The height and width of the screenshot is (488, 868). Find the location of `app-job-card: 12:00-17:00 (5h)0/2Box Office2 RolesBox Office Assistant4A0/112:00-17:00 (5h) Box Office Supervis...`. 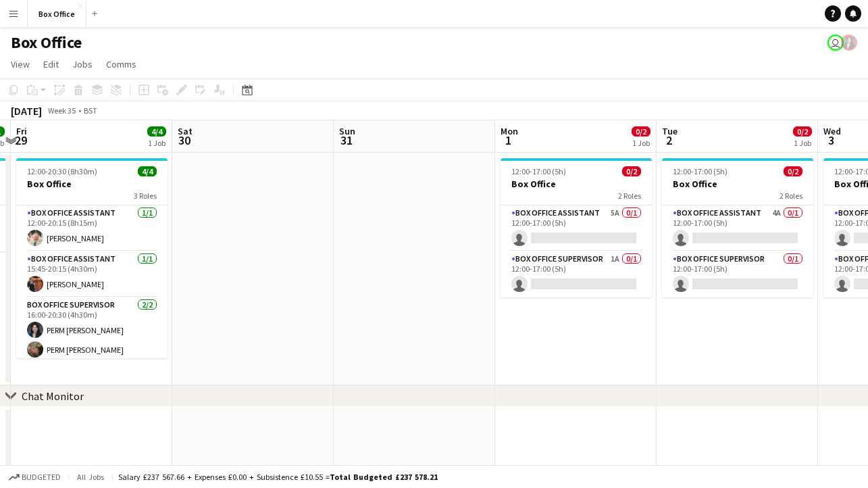

app-job-card: 12:00-17:00 (5h)0/2Box Office2 RolesBox Office Assistant4A0/112:00-17:00 (5h) Box Office Supervis... is located at coordinates (737, 228).